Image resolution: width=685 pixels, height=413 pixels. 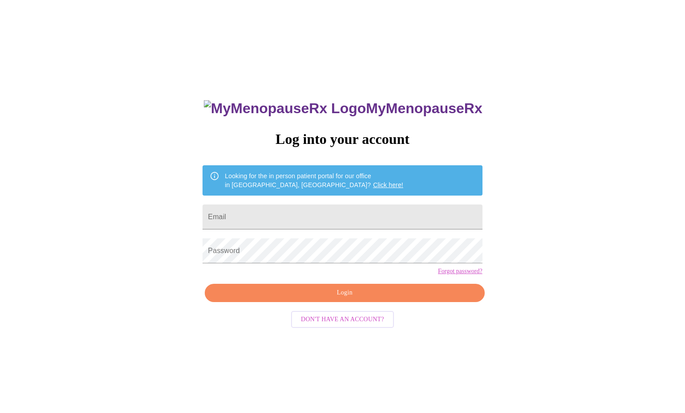 What do you see at coordinates (342, 318) in the screenshot?
I see `a: Don't have an account?` at bounding box center [342, 318].